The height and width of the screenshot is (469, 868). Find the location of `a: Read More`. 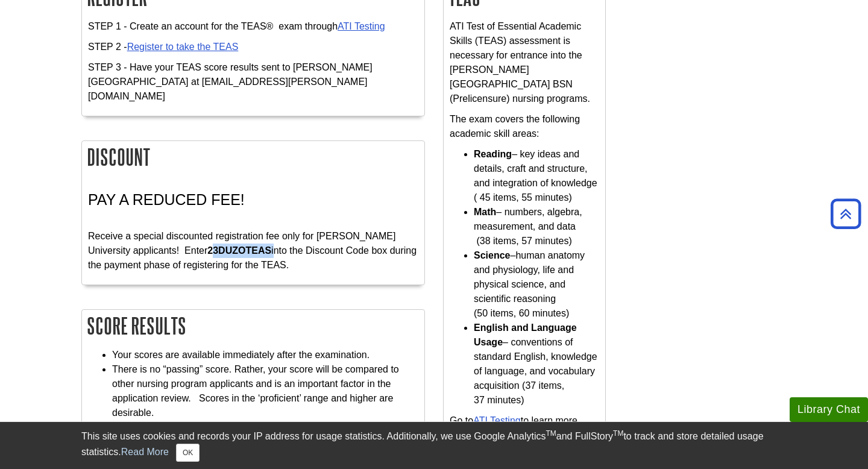

a: Read More is located at coordinates (145, 452).